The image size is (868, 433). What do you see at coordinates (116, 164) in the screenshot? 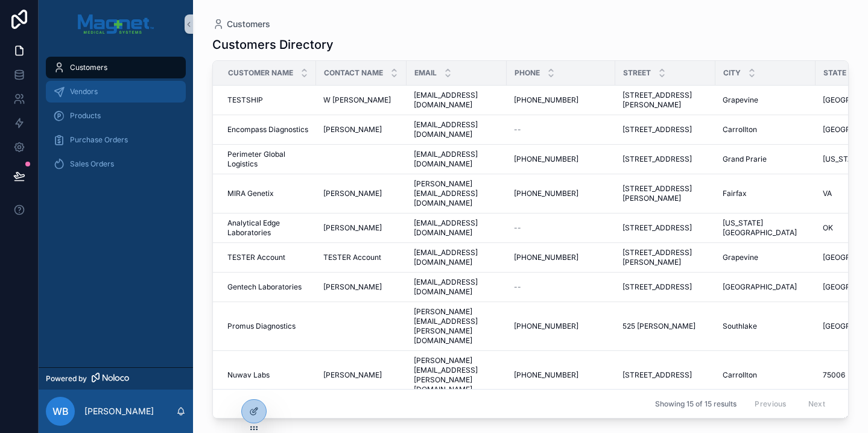
I see `a: Sales Orders` at bounding box center [116, 164].